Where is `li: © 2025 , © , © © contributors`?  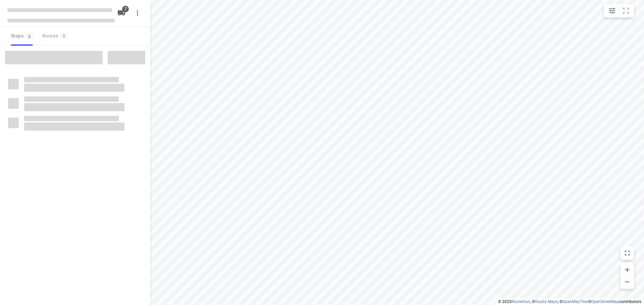
li: © 2025 , © , © © contributors is located at coordinates (570, 302).